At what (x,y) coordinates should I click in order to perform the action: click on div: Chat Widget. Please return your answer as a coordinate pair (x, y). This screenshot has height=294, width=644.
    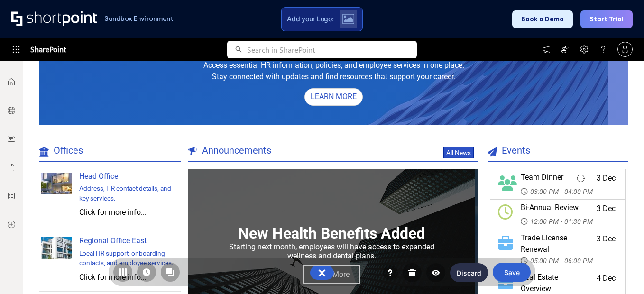
    Looking at the image, I should click on (620, 271).